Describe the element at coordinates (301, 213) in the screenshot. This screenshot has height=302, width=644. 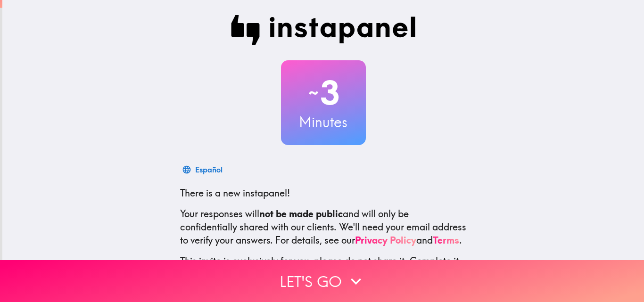
I see `b: not be made public` at that location.